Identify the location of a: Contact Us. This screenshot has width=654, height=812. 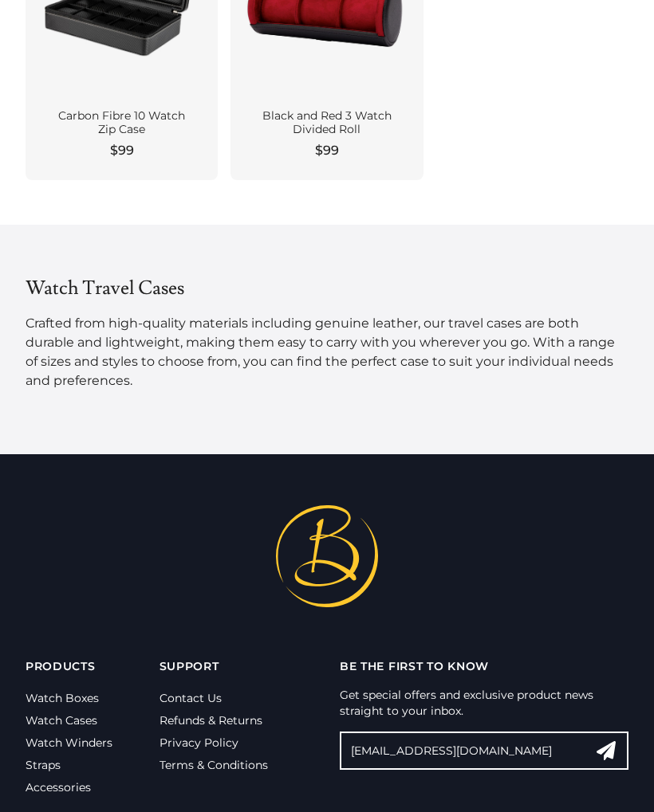
(190, 698).